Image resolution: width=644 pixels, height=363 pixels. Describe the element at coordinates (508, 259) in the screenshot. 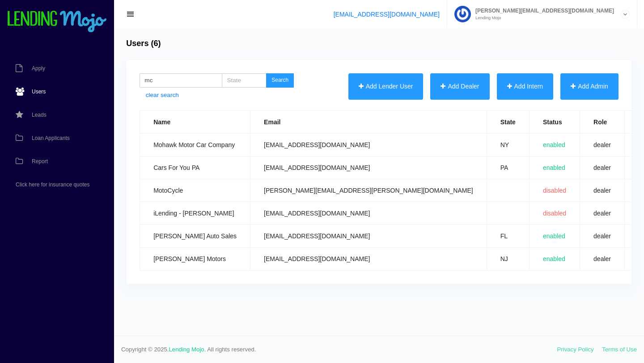

I see `td: NJ` at that location.